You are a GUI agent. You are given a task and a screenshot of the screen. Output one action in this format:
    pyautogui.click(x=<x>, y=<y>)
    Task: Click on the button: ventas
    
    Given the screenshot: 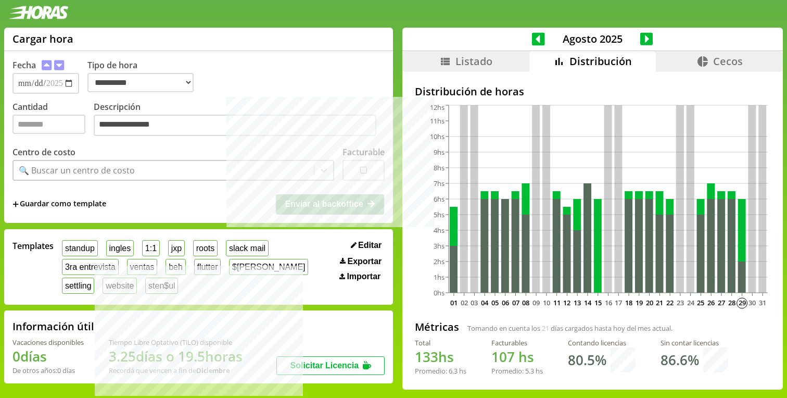 What is the action you would take?
    pyautogui.click(x=142, y=267)
    